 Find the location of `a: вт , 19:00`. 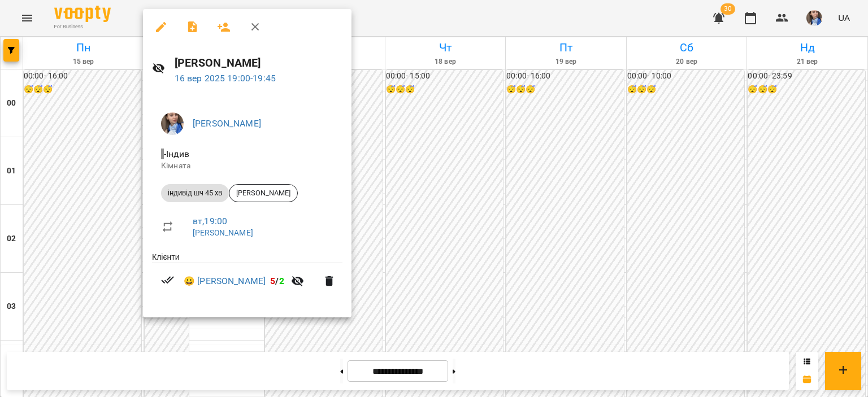

a: вт , 19:00 is located at coordinates (210, 221).